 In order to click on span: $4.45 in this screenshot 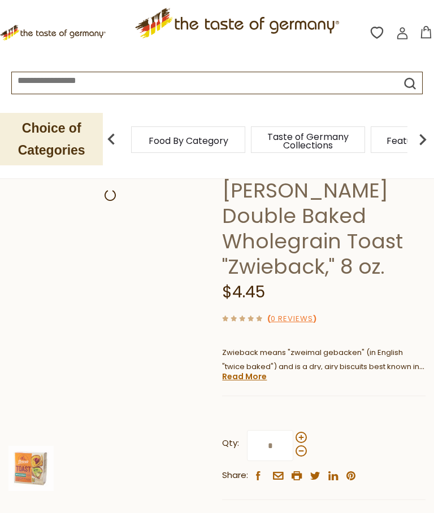, I will do `click(243, 292)`.